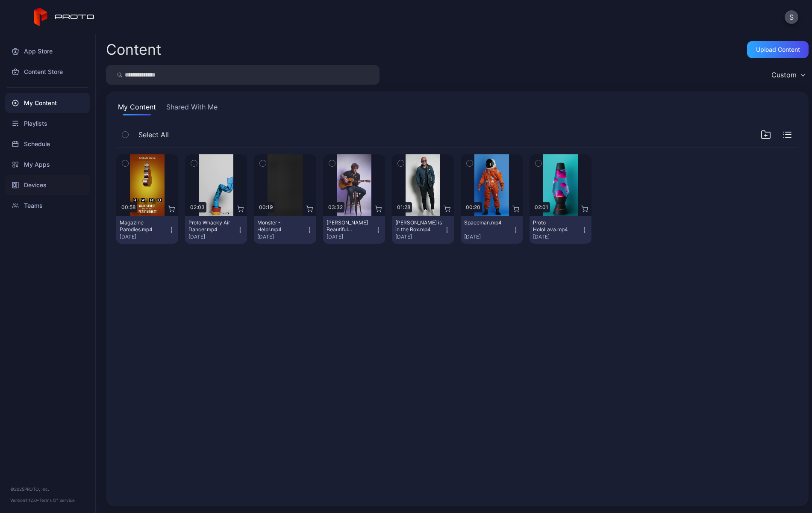 This screenshot has height=513, width=812. What do you see at coordinates (47, 206) in the screenshot?
I see `div: Teams` at bounding box center [47, 206].